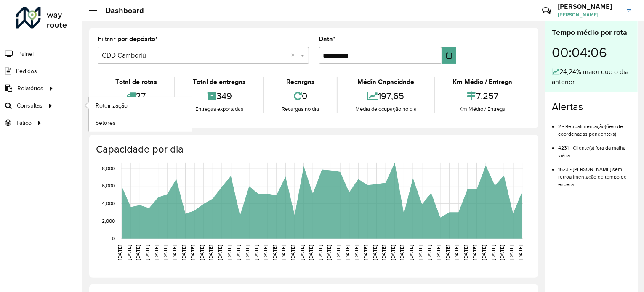 Image resolution: width=644 pixels, height=292 pixels. What do you see at coordinates (140, 123) in the screenshot?
I see `a: Setores` at bounding box center [140, 123].